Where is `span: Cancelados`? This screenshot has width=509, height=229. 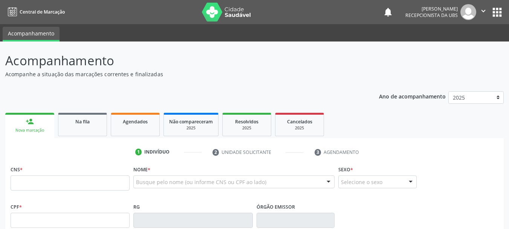 span: Cancelados is located at coordinates (299, 121).